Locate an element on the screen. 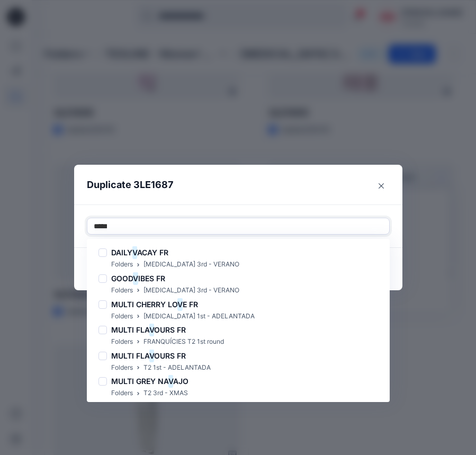 This screenshot has height=455, width=476. span: MULTI GREY NA is located at coordinates (140, 381).